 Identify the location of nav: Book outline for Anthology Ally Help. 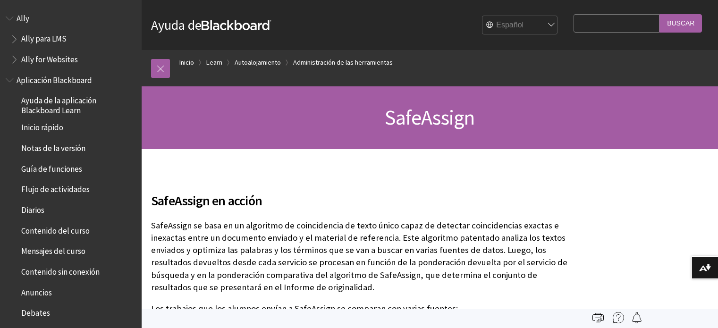
(71, 39).